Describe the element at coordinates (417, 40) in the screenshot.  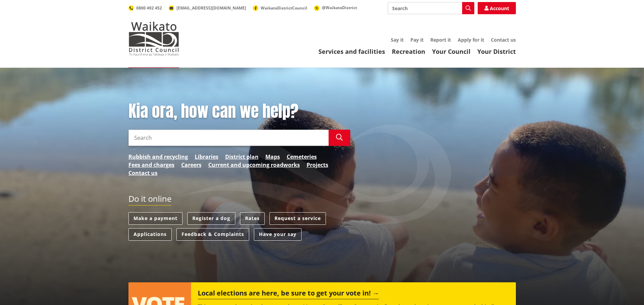
I see `a: Pay it` at that location.